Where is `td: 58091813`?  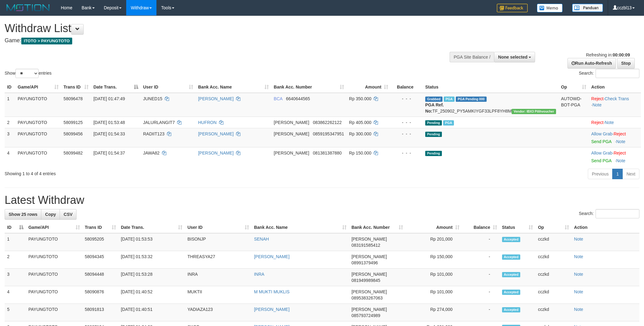
td: 58091813 is located at coordinates (100, 312).